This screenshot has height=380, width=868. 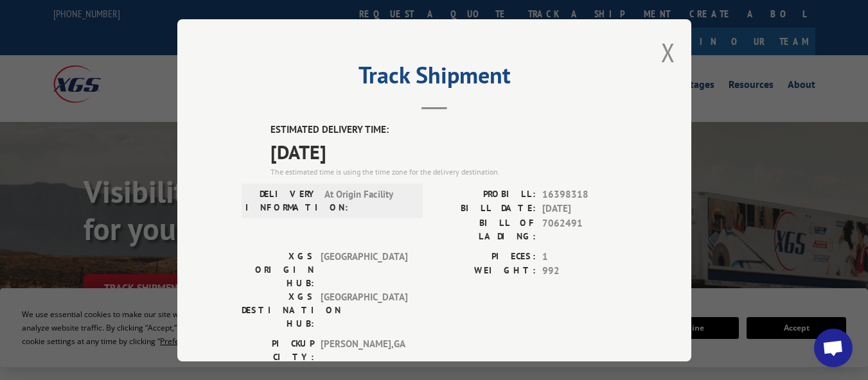 What do you see at coordinates (278, 349) in the screenshot?
I see `label: PICKUP CITY:` at bounding box center [278, 349].